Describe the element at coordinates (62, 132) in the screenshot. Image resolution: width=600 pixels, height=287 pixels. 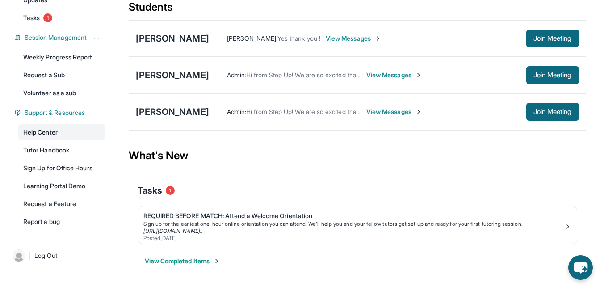
I see `a: Help Center` at that location.